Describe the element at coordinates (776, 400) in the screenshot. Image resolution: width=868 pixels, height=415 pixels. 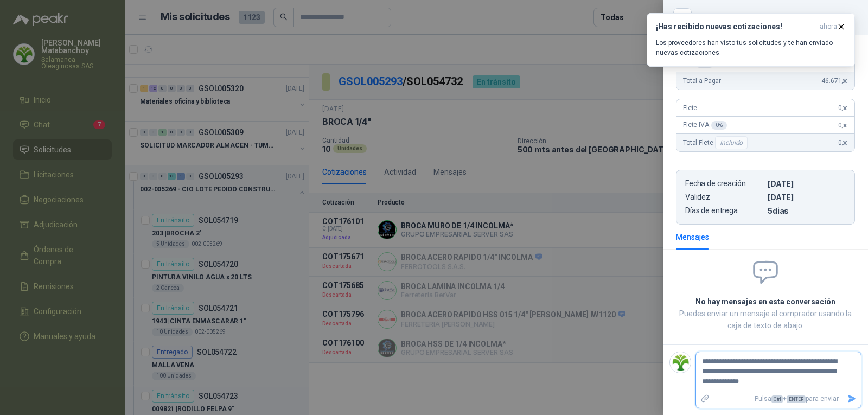
I see `span: Ctrl` at that location.